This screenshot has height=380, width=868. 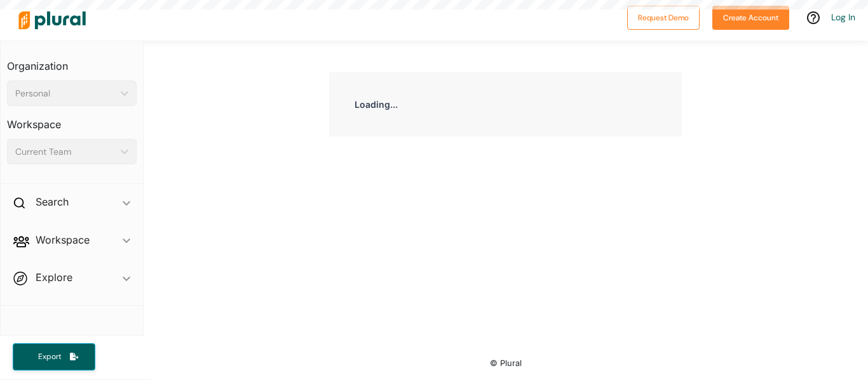 What do you see at coordinates (751, 18) in the screenshot?
I see `button: Create Account` at bounding box center [751, 18].